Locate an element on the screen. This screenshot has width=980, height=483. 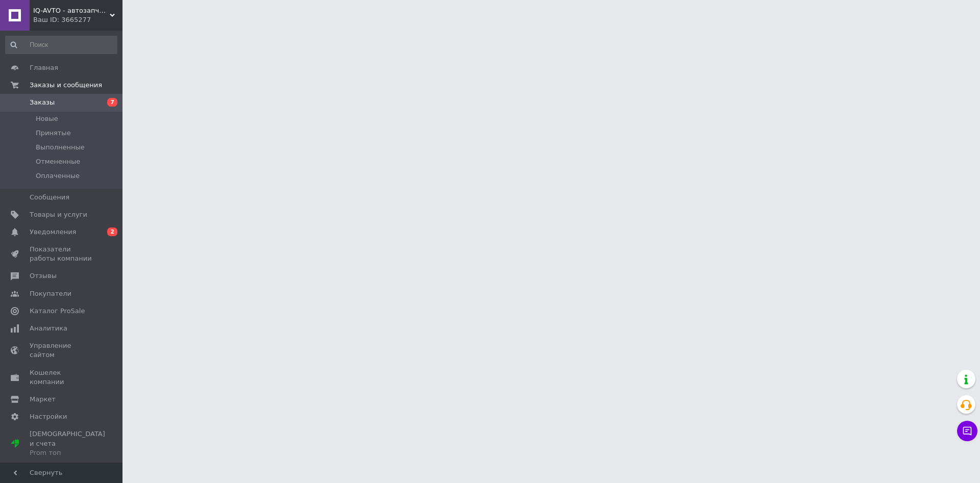
span: Принятые is located at coordinates (53, 133).